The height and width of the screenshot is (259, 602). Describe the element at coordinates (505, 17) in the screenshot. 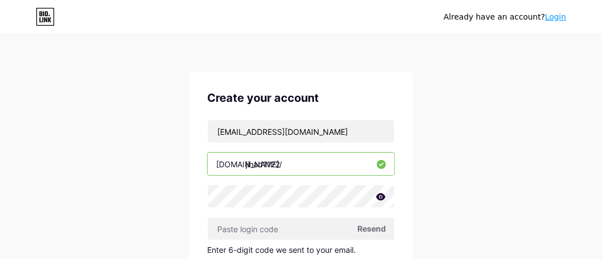

I see `div: Already have an account?` at that location.